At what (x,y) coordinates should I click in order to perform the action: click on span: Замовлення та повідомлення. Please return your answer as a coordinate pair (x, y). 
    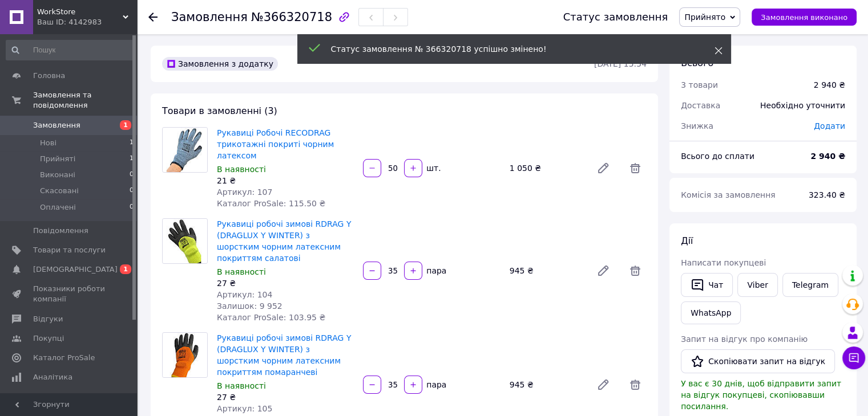
    Looking at the image, I should click on (85, 100).